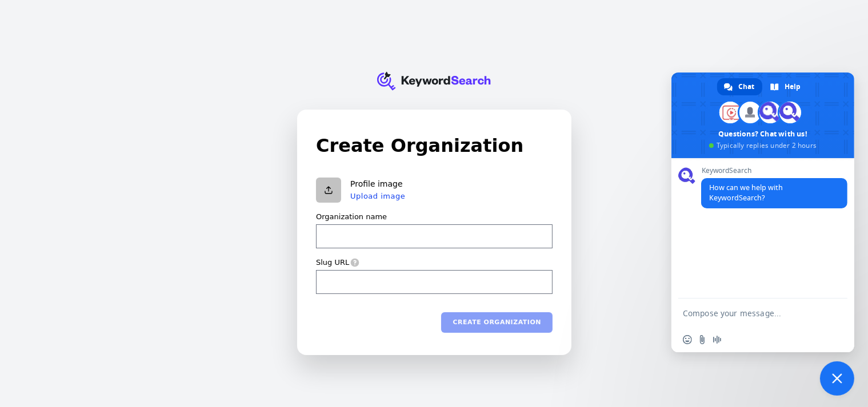 The height and width of the screenshot is (407, 868). What do you see at coordinates (786, 87) in the screenshot?
I see `a: Help` at bounding box center [786, 87].